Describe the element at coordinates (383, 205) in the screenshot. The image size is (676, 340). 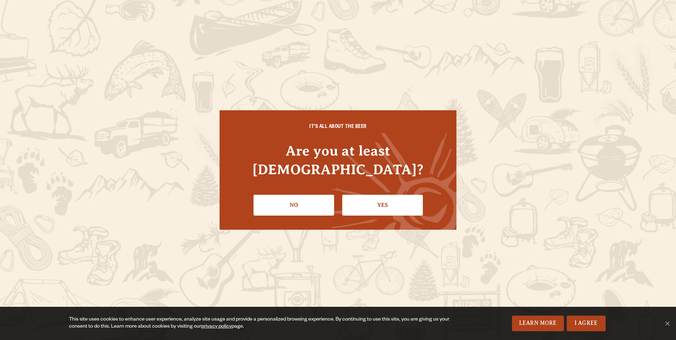
I see `a: Confirm I'm 21 or older` at that location.